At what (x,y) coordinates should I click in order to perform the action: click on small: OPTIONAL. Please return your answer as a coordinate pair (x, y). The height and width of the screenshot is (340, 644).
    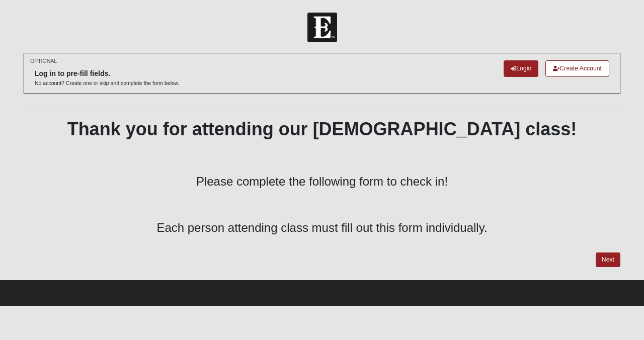
    Looking at the image, I should click on (43, 61).